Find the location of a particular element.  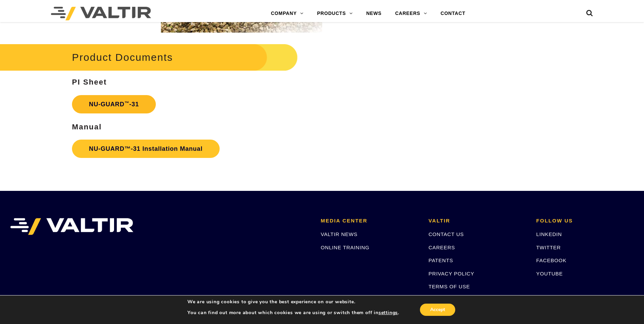

p: We are using cookies to give you the best experience on our website. is located at coordinates (293, 302).